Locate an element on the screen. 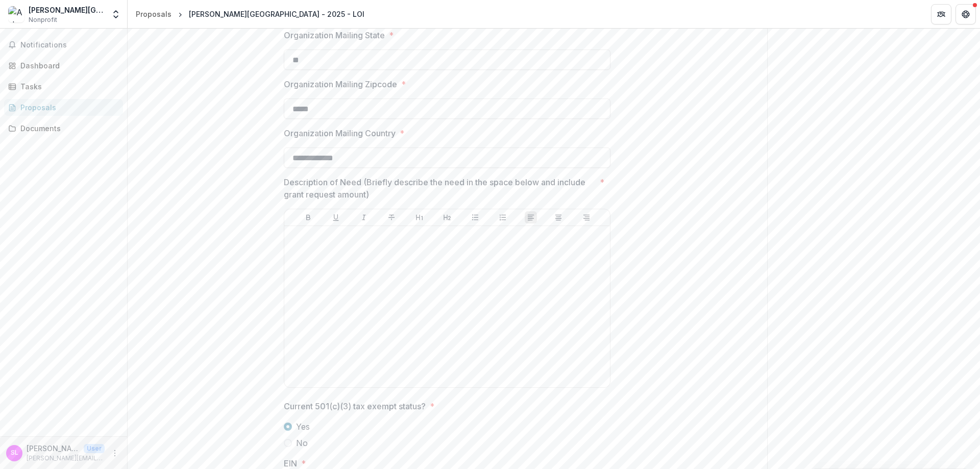  p: Current 501(c)(3) tax exempt status? is located at coordinates (355, 406).